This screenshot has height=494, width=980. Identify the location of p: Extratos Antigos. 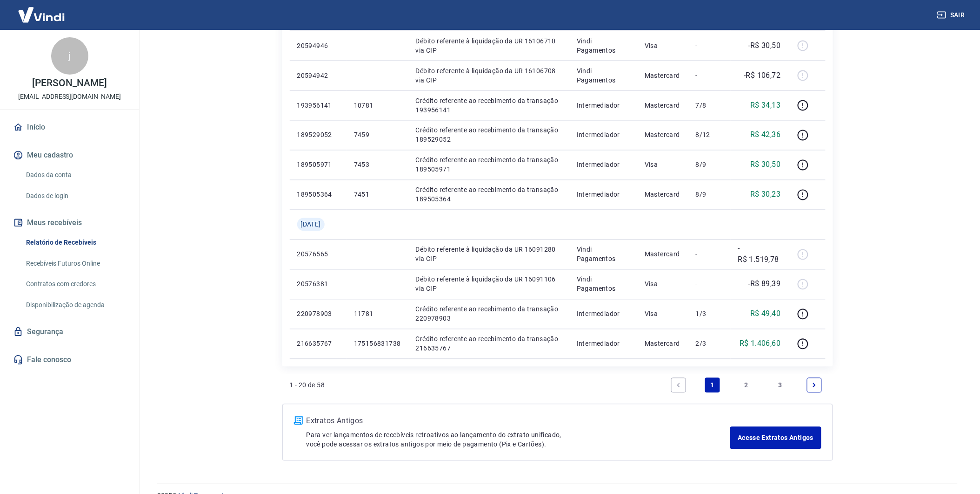
(519, 421).